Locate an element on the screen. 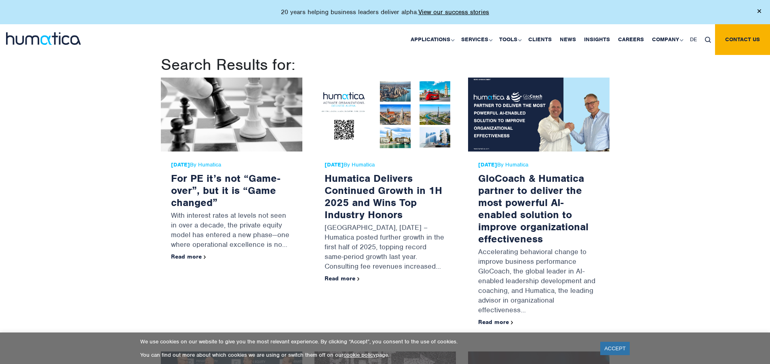 The width and height of the screenshot is (770, 364). img: For PE it’s not “Game-over”, but it is “Game changed” is located at coordinates (232, 114).